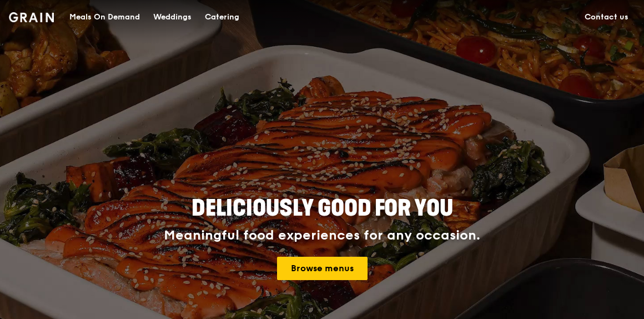  What do you see at coordinates (322, 208) in the screenshot?
I see `span: Deliciously good for you` at bounding box center [322, 208].